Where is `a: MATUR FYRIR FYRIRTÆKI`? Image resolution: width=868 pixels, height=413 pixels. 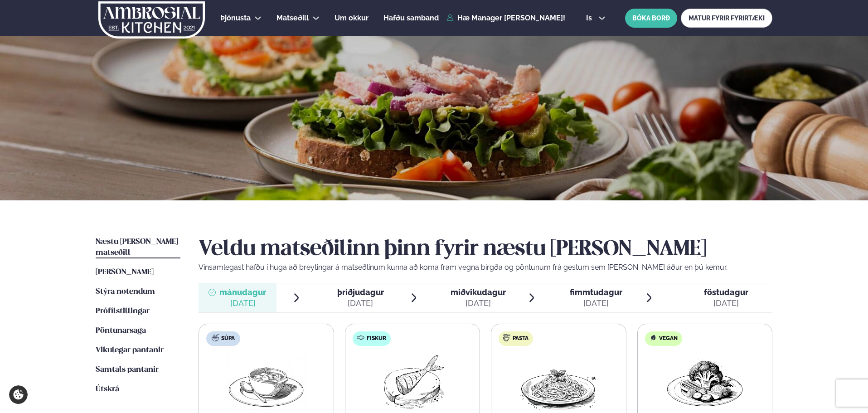 a: MATUR FYRIR FYRIRTÆKI is located at coordinates (727, 18).